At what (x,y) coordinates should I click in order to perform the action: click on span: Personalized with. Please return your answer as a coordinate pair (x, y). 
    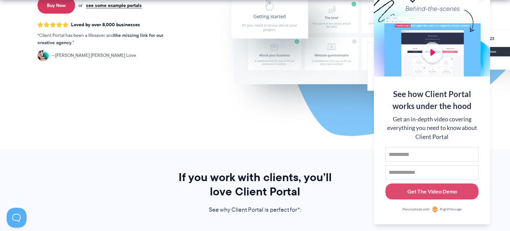
    Looking at the image, I should click on (416, 209).